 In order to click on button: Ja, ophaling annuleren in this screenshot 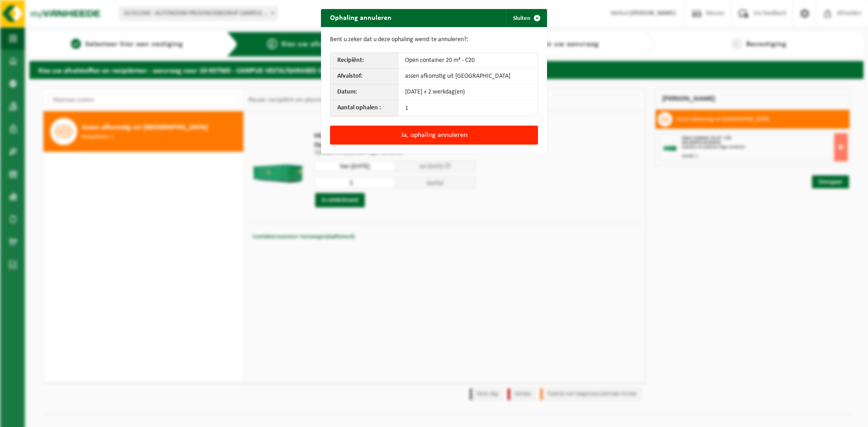, I will do `click(434, 135)`.